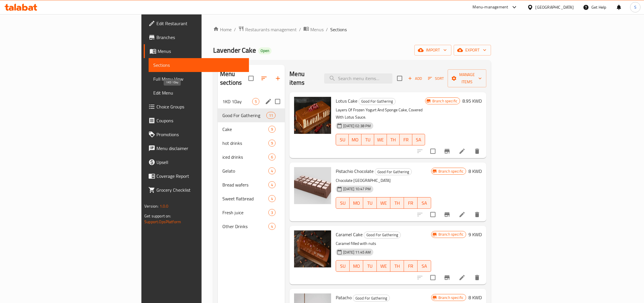 Image resolution: width=644 pixels, height=303 pixels. I want to click on span: Upsell, so click(200, 162).